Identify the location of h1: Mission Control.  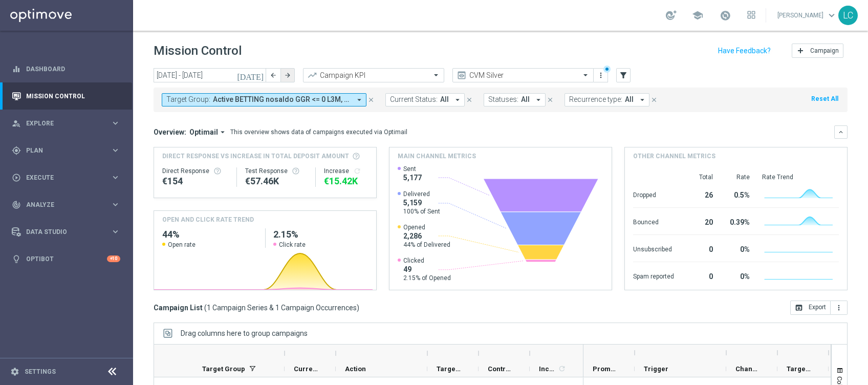
(197, 51).